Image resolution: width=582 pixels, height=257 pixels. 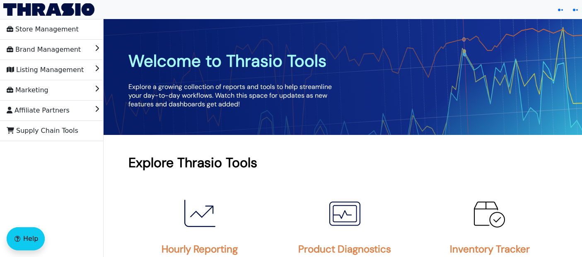 What do you see at coordinates (342, 163) in the screenshot?
I see `h1: Explore Thrasio Tools` at bounding box center [342, 163].